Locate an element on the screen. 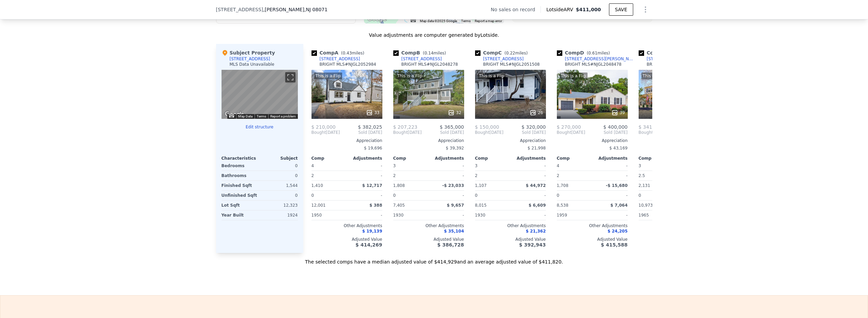 The image size is (868, 318). div: 1924 is located at coordinates (279, 215).